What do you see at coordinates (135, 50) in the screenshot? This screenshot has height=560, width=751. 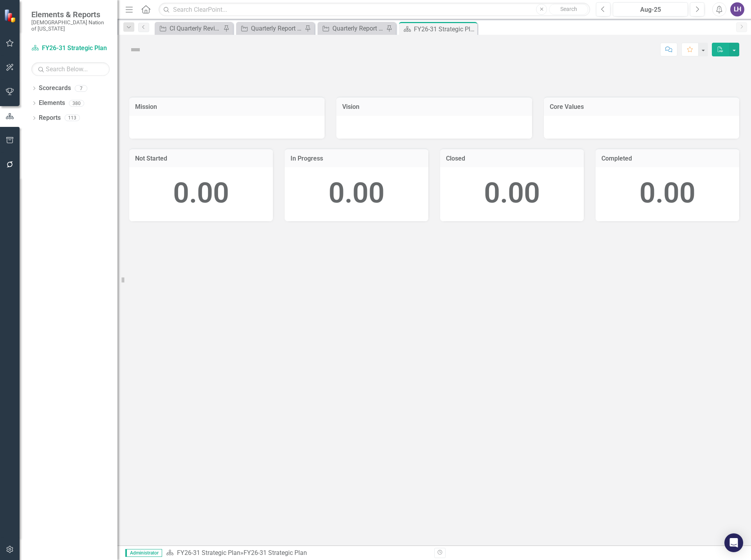 I see `img: Not Defined` at bounding box center [135, 50].